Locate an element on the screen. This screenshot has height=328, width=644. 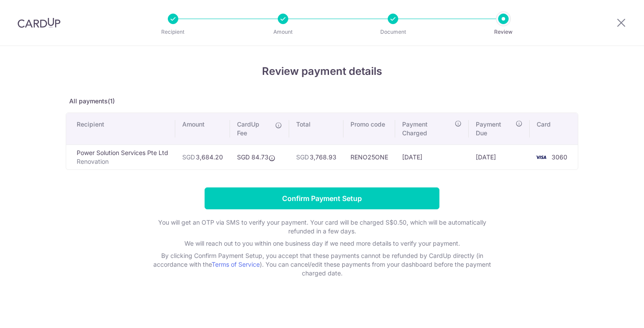
th: Amount is located at coordinates (202, 129).